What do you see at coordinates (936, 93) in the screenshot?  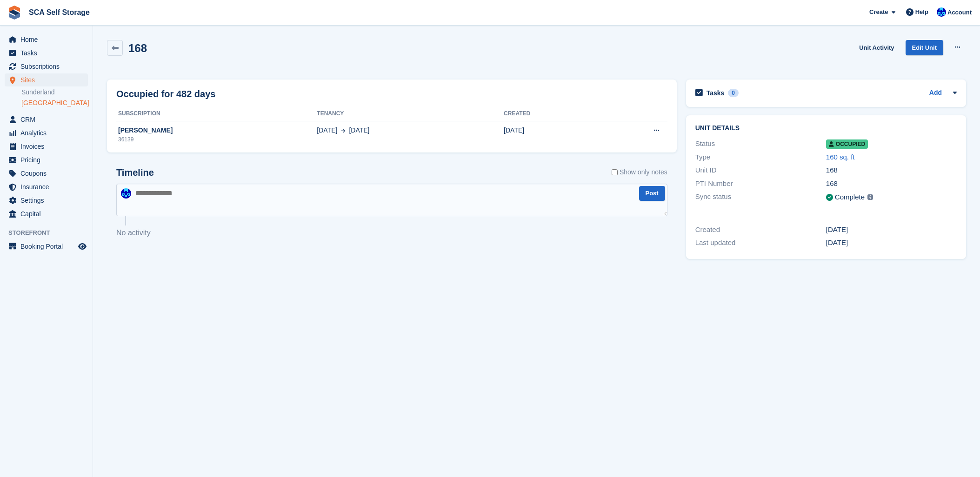 I see `a: Add` at bounding box center [936, 93].